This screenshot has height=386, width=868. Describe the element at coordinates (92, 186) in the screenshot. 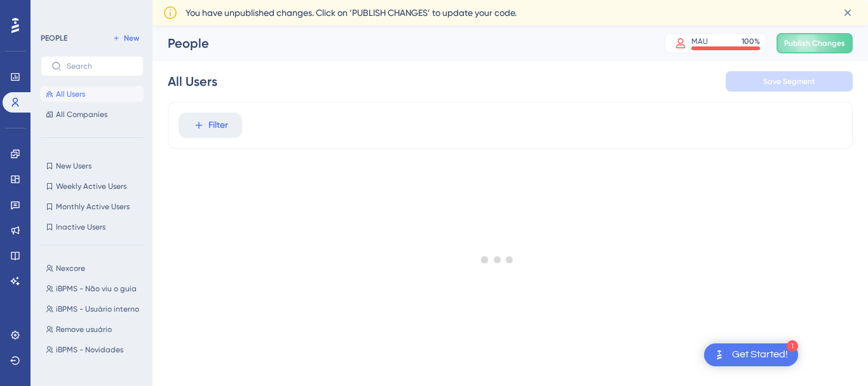

I see `button: Weekly Active Users` at that location.